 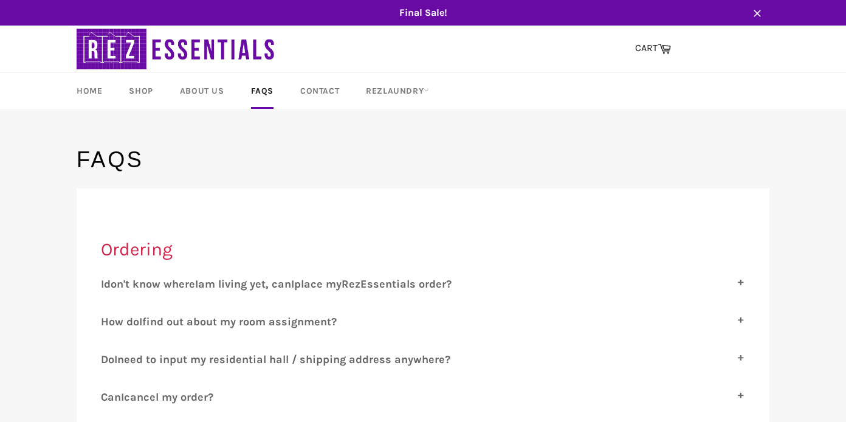 I want to click on a: FAQs, so click(x=262, y=91).